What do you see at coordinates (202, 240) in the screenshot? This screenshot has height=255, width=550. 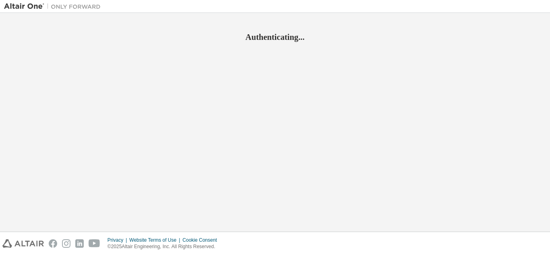 I see `div: Cookie Consent` at bounding box center [202, 240].